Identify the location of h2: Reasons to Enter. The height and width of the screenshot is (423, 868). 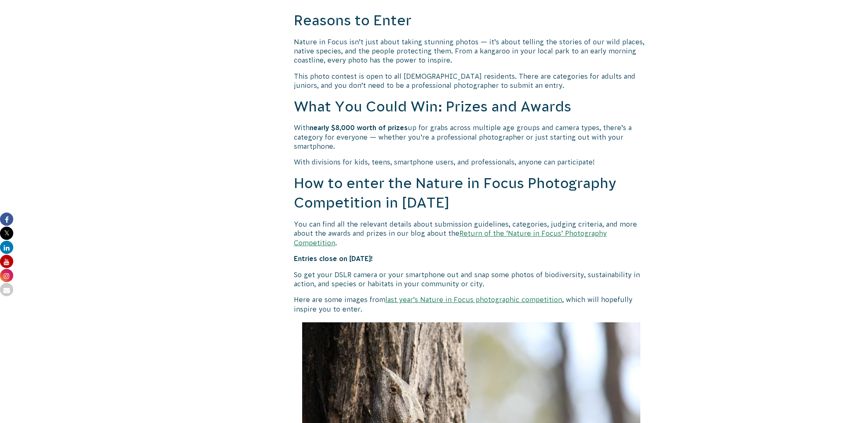
(472, 21).